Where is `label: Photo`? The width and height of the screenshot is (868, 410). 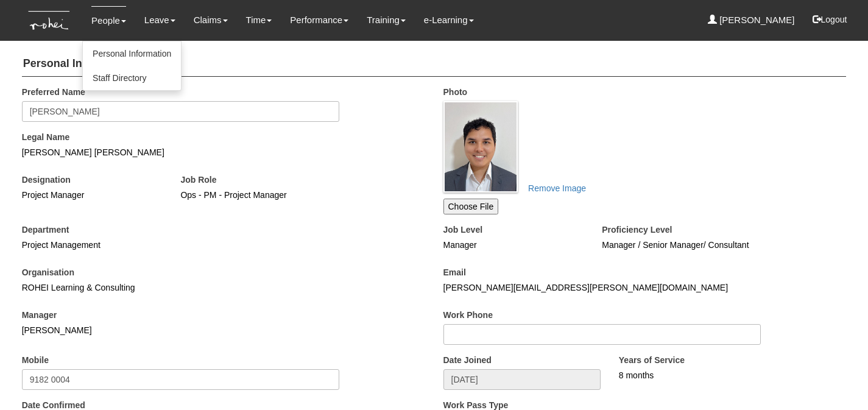 label: Photo is located at coordinates (456, 92).